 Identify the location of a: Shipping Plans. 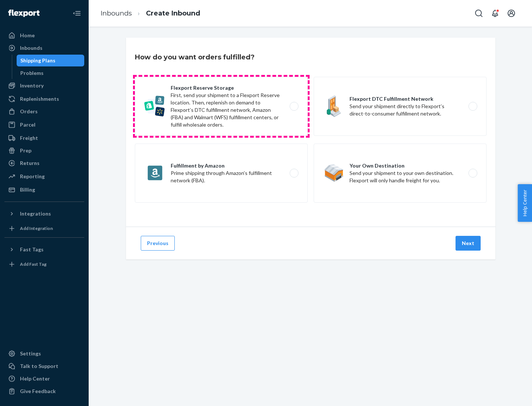
(51, 61).